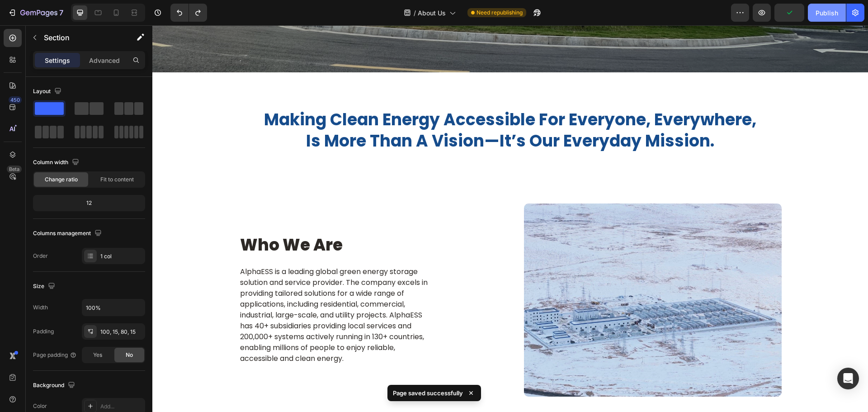 The width and height of the screenshot is (868, 412). What do you see at coordinates (117, 180) in the screenshot?
I see `span: Fit to content` at bounding box center [117, 180].